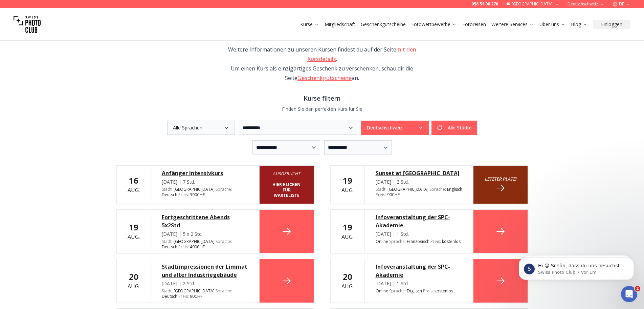 This screenshot has width=644, height=309. Describe the element at coordinates (340, 24) in the screenshot. I see `button: Mitgliedschaft` at that location.